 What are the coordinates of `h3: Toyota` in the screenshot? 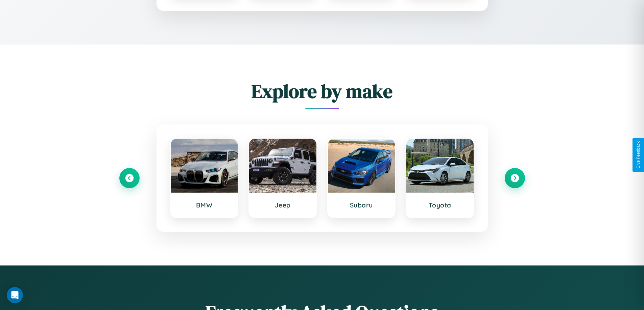 It's located at (439, 205).